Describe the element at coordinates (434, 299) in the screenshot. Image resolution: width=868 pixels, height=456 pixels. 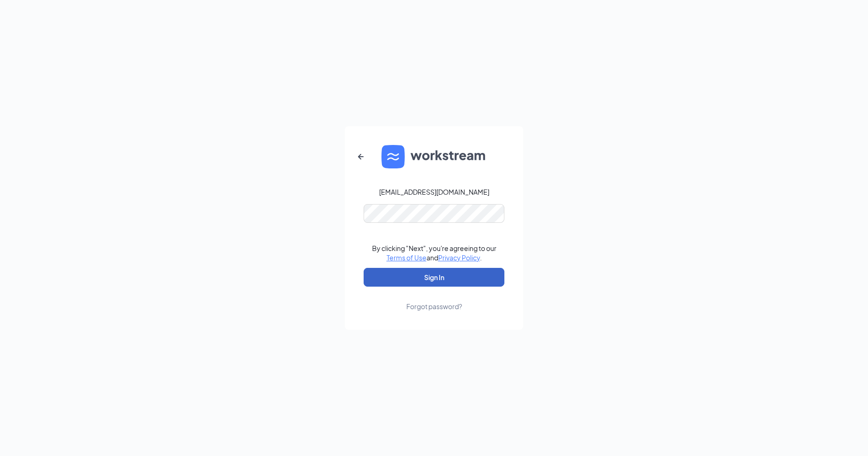
I see `a: Forgot password?` at that location.